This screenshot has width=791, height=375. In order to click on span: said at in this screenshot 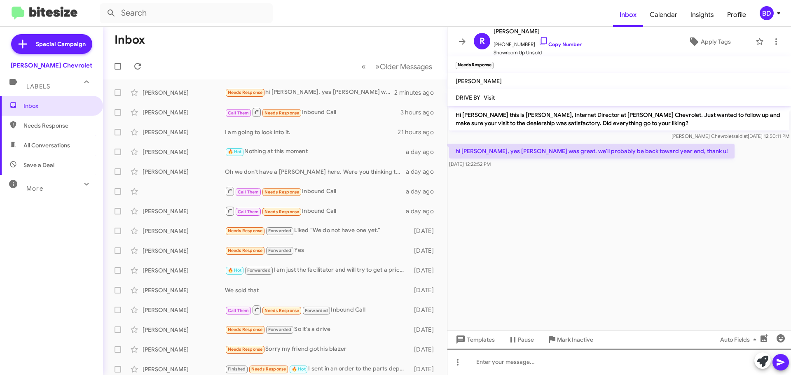, I will do `click(741, 136)`.